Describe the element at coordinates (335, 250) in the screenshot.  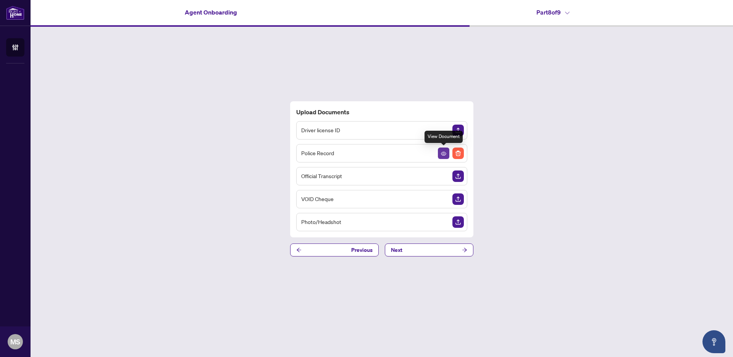
I see `button: Previous` at that location.